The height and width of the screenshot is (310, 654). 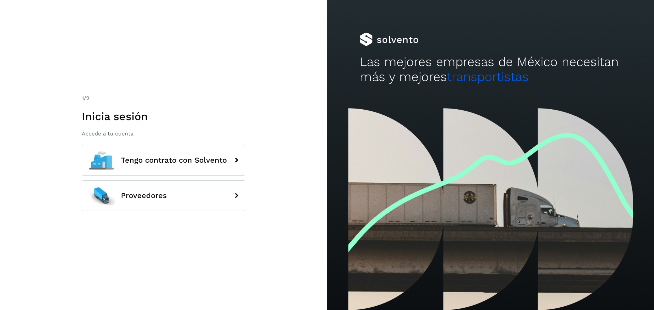 I want to click on span: 1, so click(x=83, y=98).